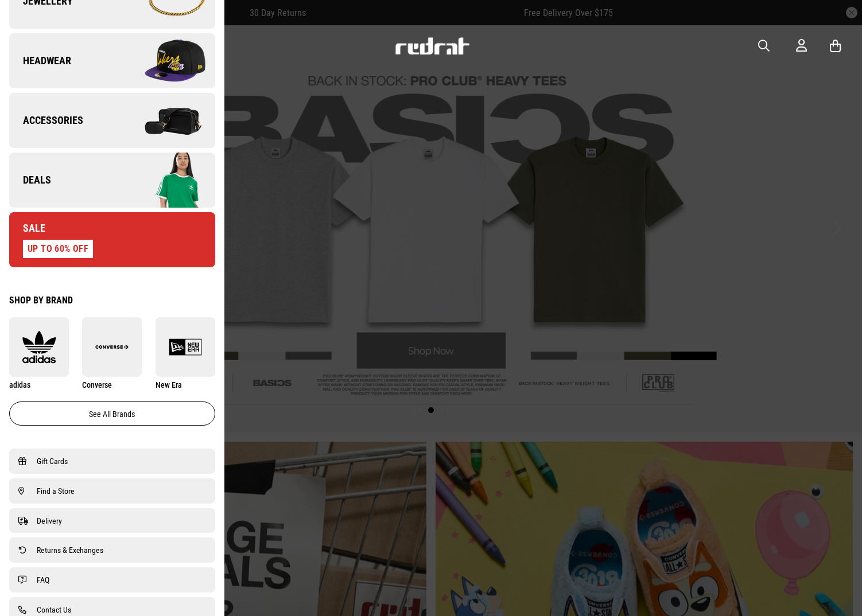 This screenshot has height=616, width=862. What do you see at coordinates (49, 521) in the screenshot?
I see `span: Delivery` at bounding box center [49, 521].